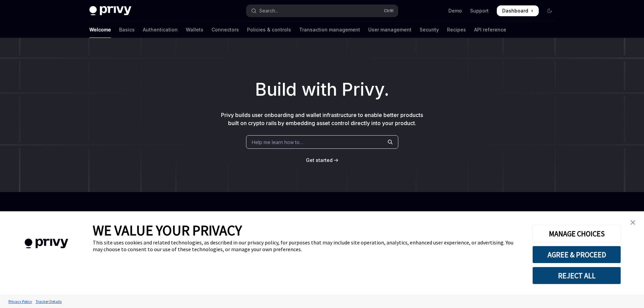 The width and height of the screenshot is (644, 308). I want to click on button: MANAGE CHOICES, so click(577, 233).